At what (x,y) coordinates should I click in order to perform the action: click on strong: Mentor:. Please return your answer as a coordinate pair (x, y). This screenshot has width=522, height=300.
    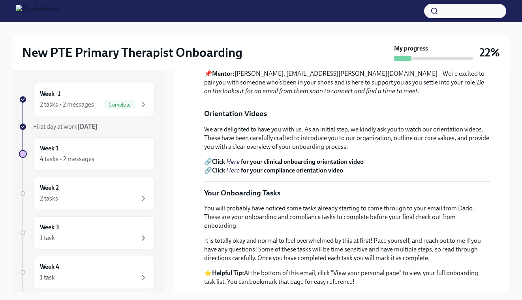
    Looking at the image, I should click on (223, 73).